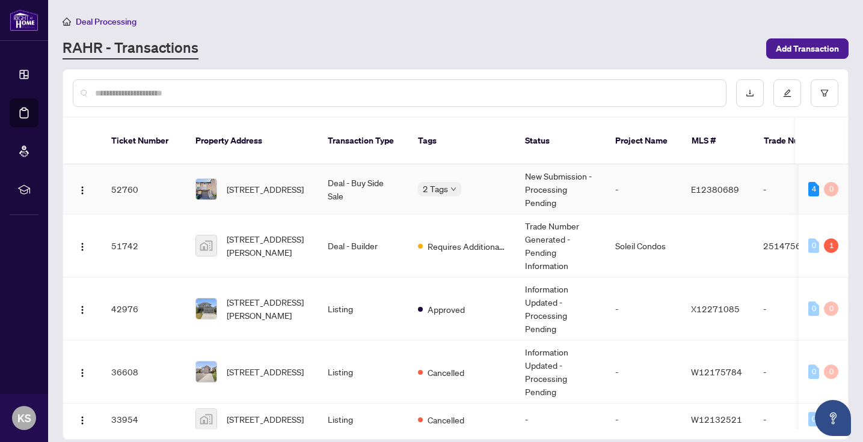 The height and width of the screenshot is (442, 863). I want to click on button: Add Transaction, so click(807, 49).